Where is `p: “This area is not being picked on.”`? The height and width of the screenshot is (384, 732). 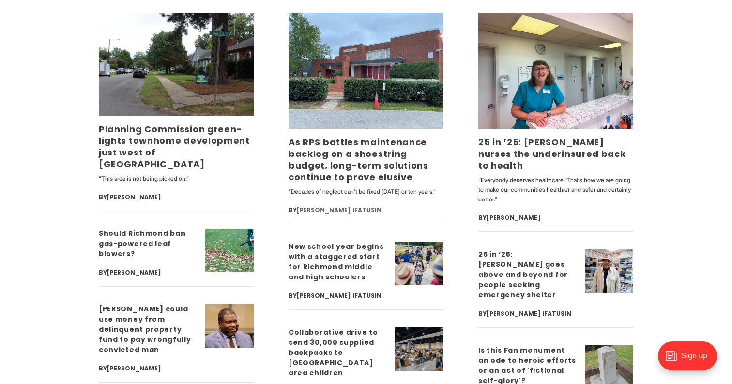
p: “This area is not being picked on.” is located at coordinates (176, 179).